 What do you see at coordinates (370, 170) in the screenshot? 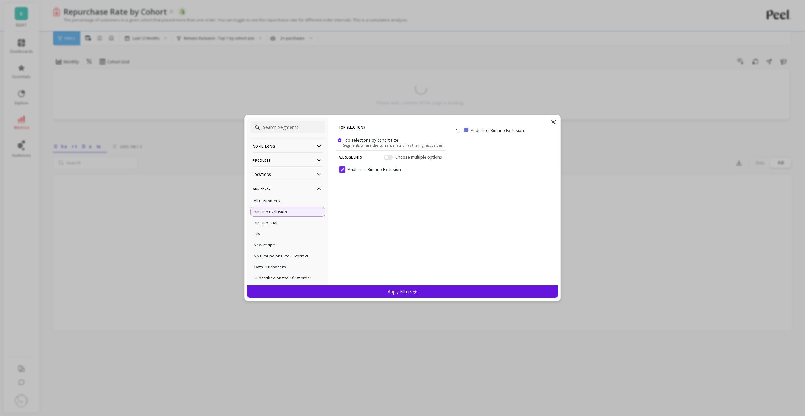
I see `span: Audience: Bimuno Exclusion` at bounding box center [370, 170].